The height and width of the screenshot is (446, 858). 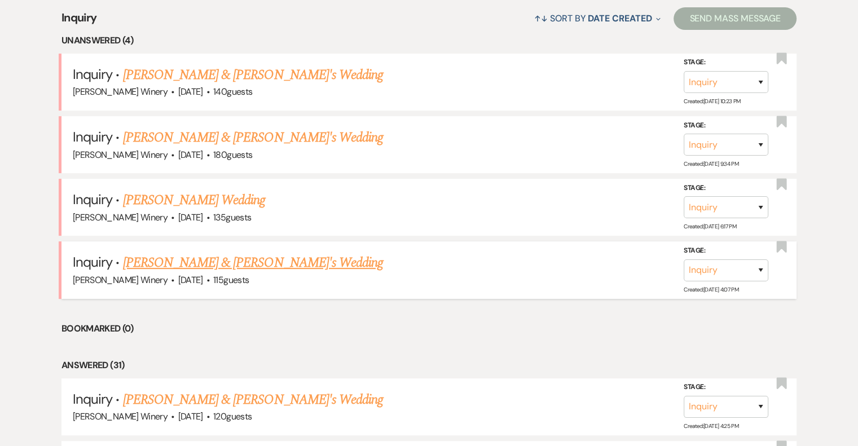 What do you see at coordinates (232, 217) in the screenshot?
I see `span: 135 guests` at bounding box center [232, 217].